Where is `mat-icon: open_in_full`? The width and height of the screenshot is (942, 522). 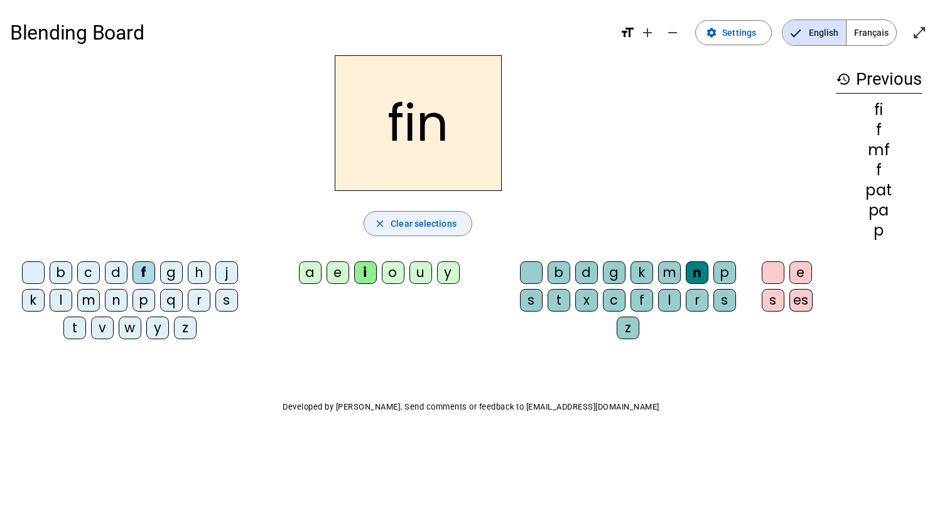 mat-icon: open_in_full is located at coordinates (920, 33).